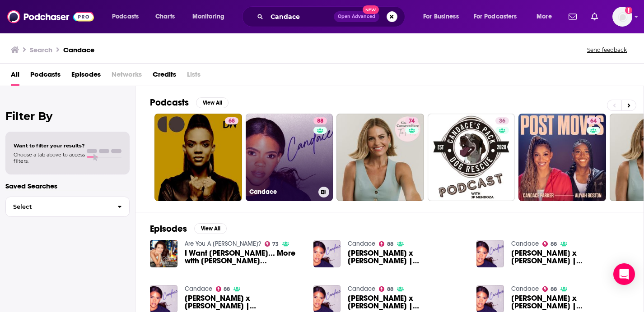  What do you see at coordinates (86, 76) in the screenshot?
I see `span: Episodes` at bounding box center [86, 76].